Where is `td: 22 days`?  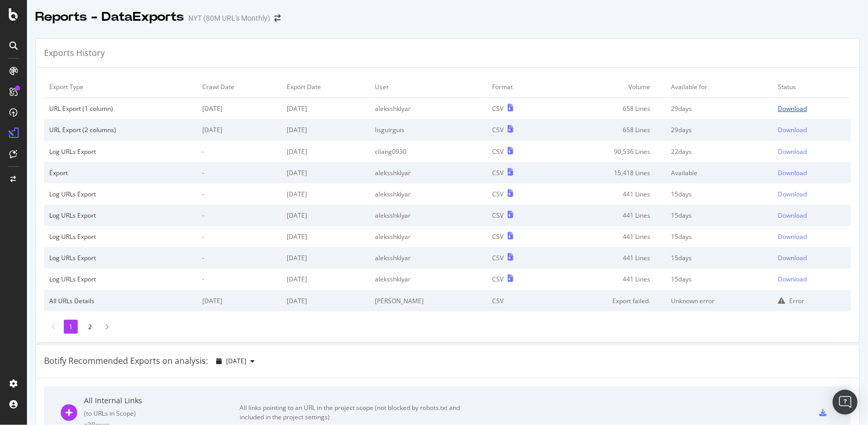
td: 22 days is located at coordinates (719, 152).